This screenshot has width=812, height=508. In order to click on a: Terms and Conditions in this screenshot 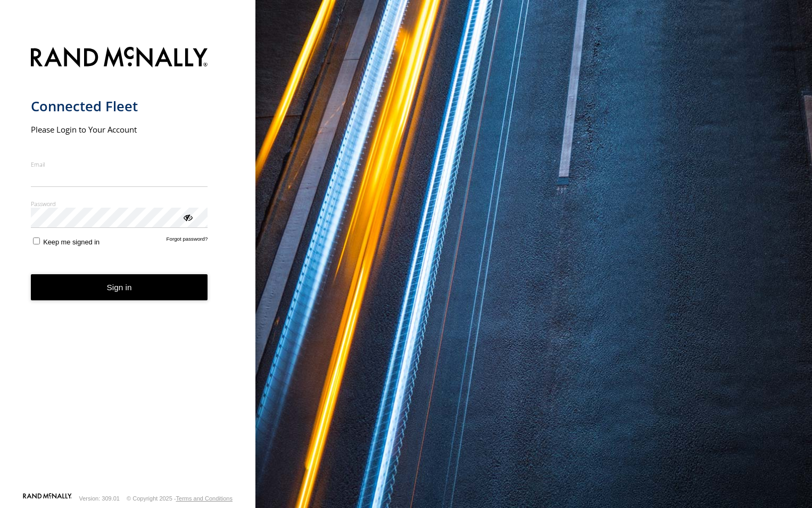, I will do `click(204, 498)`.